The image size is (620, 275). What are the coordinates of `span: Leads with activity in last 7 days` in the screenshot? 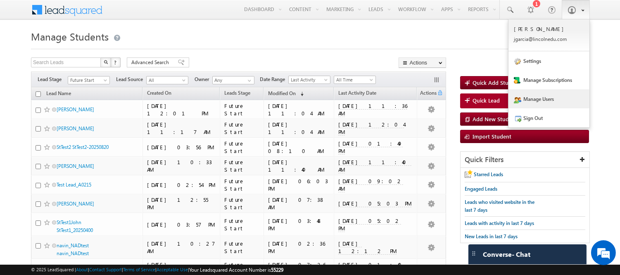 It's located at (500, 223).